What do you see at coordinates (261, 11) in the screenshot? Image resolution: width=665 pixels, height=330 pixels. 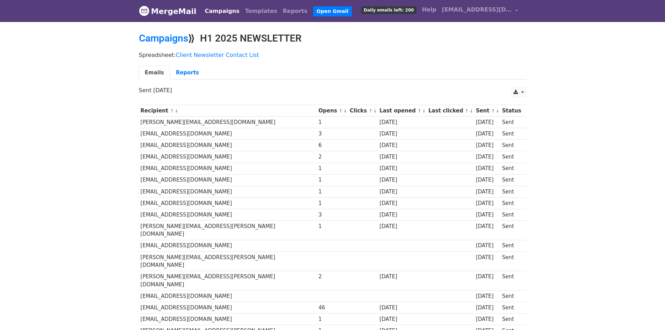 I see `a: Templates` at bounding box center [261, 11].